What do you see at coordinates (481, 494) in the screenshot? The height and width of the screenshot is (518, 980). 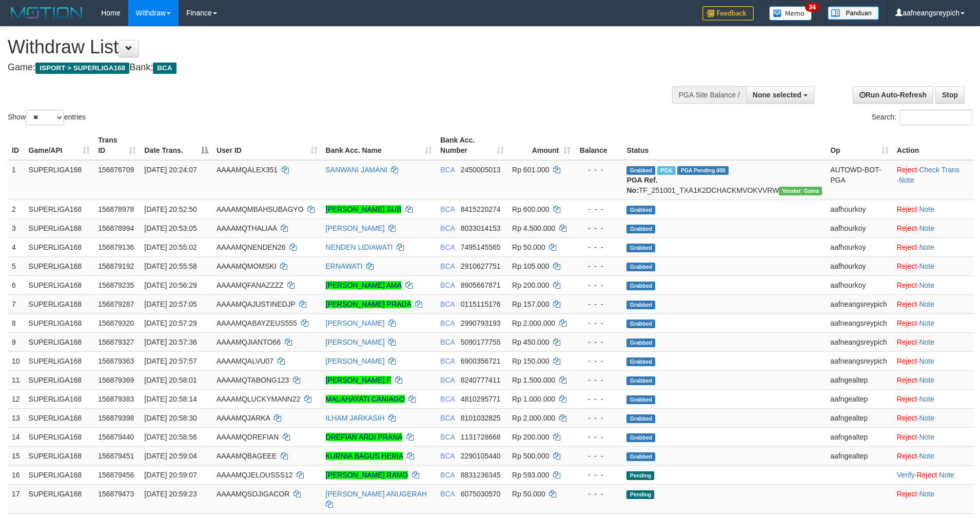 I see `span: Copy 6075030570 to clipboard` at bounding box center [481, 494].